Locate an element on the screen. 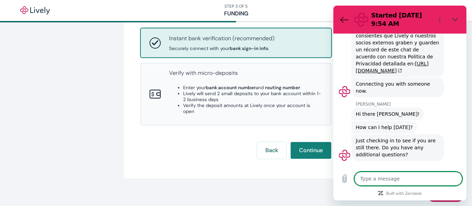  button: Instant bank verificationInstant bank verification (recommended)Securely connect with yourbank si... is located at coordinates (236, 43).